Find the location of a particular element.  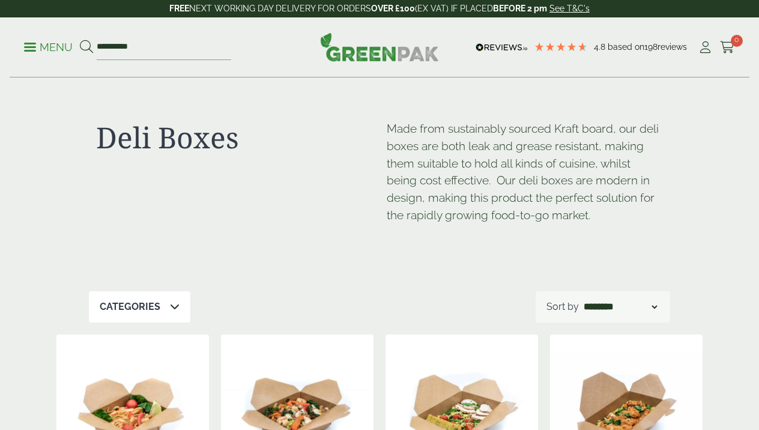

span: reviews is located at coordinates (672, 47).